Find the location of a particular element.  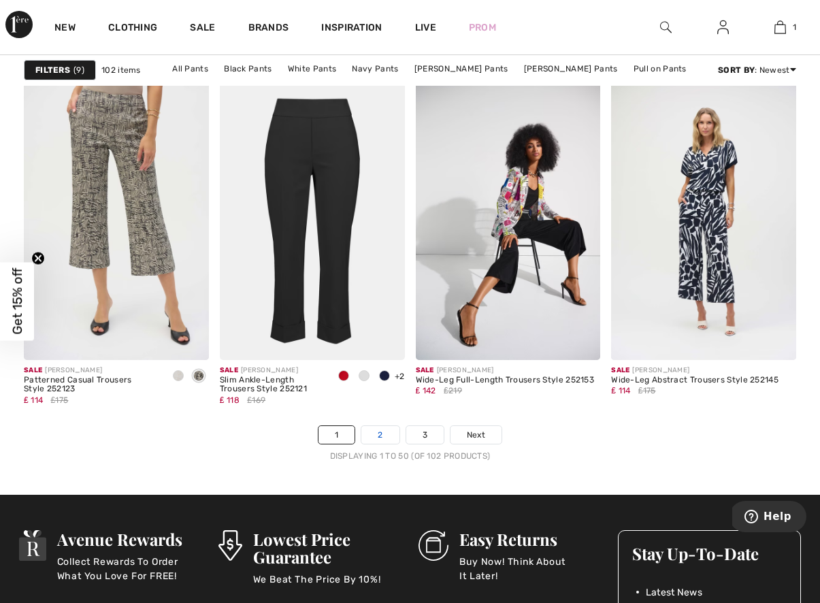

p: Buy Now! Think About It Later! is located at coordinates (530, 568).